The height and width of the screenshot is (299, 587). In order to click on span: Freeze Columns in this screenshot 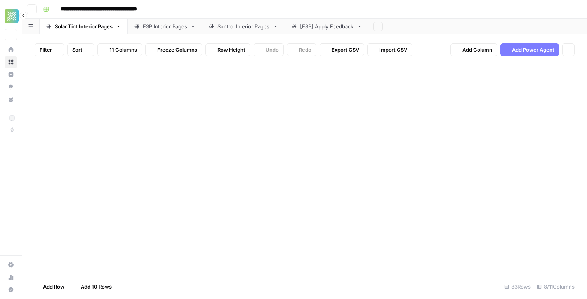, I will do `click(177, 50)`.